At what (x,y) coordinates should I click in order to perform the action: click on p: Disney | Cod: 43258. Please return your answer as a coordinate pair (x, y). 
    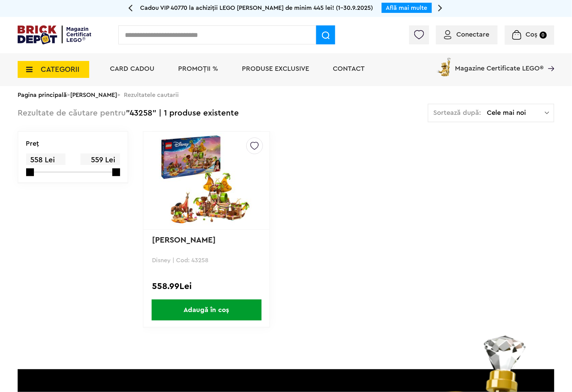
    Looking at the image, I should click on (206, 260).